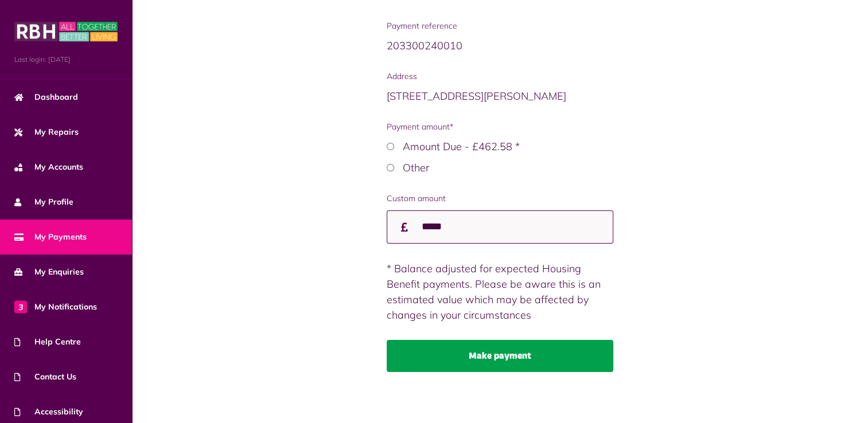 The height and width of the screenshot is (423, 868). What do you see at coordinates (49, 411) in the screenshot?
I see `span: Accessibility` at bounding box center [49, 411].